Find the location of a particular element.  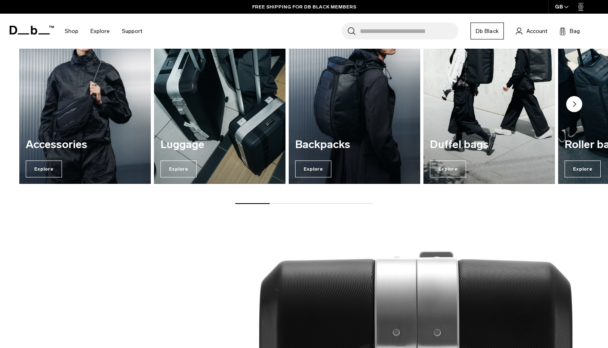

nav: Main Navigation is located at coordinates (103, 31).